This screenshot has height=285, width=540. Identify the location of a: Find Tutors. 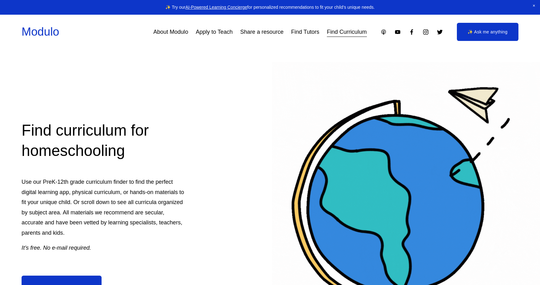
(305, 32).